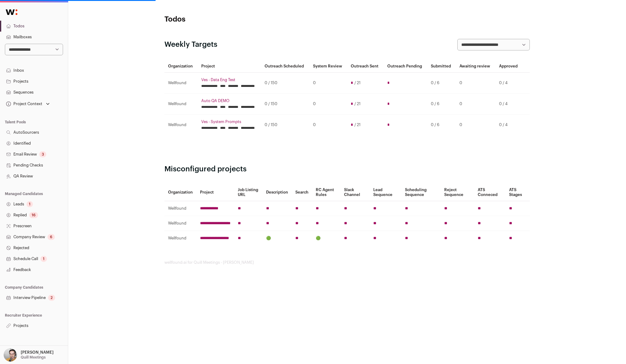 This screenshot has height=364, width=626. I want to click on th: Job Listing URL, so click(248, 192).